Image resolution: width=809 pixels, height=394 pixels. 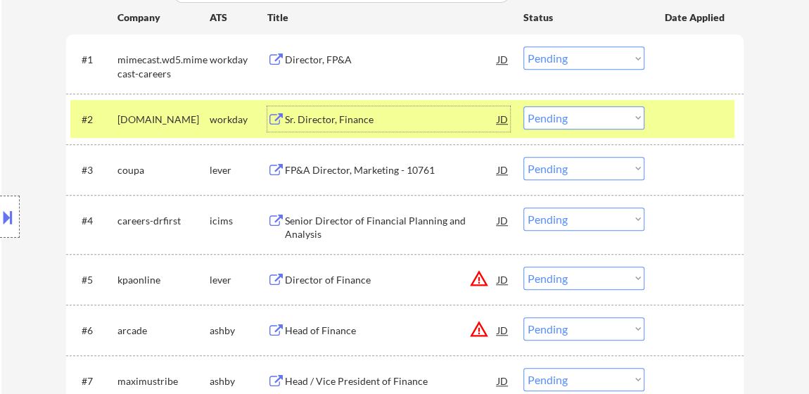 I want to click on div: FP&A Director, Marketing - 10761, so click(x=391, y=170).